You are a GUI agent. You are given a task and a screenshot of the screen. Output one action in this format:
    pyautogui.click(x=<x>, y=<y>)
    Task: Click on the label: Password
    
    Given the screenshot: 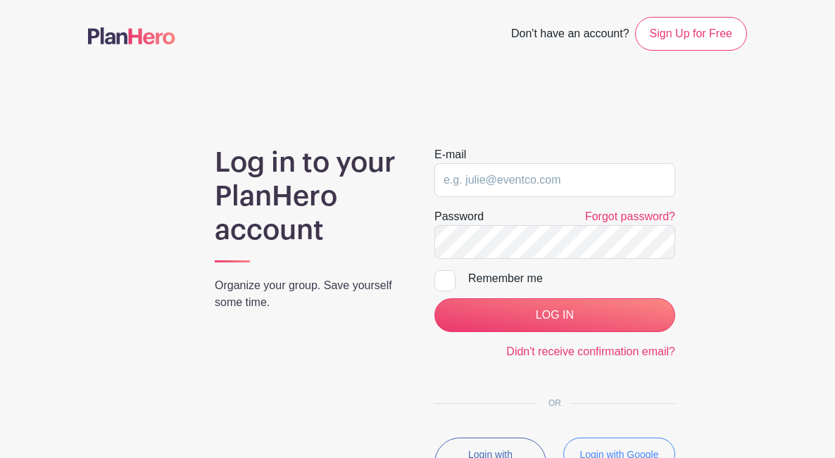 What is the action you would take?
    pyautogui.click(x=459, y=217)
    